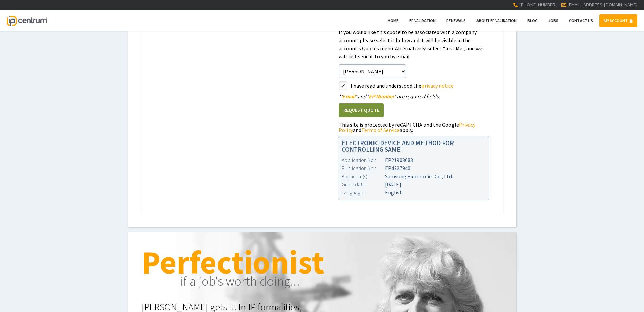 The height and width of the screenshot is (312, 644). Describe the element at coordinates (381, 130) in the screenshot. I see `a: Terms of Service` at that location.